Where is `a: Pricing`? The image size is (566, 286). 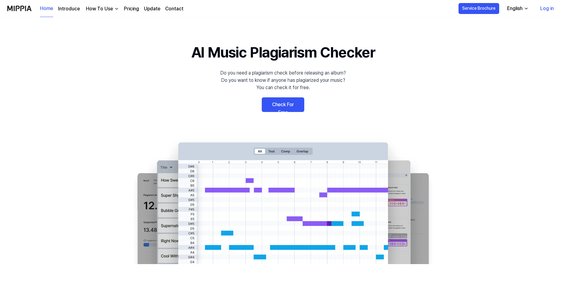 a: Pricing is located at coordinates (132, 9).